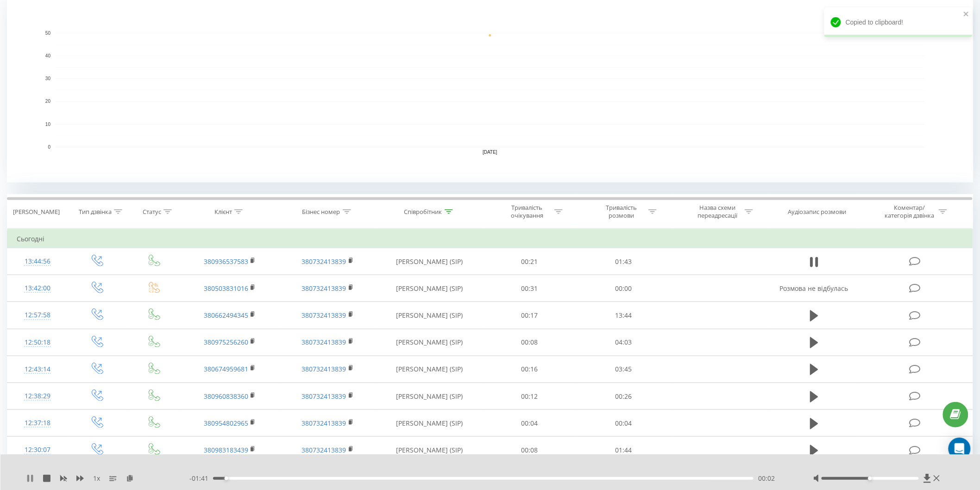 Image resolution: width=980 pixels, height=490 pixels. Describe the element at coordinates (529, 369) in the screenshot. I see `td: 00:16` at that location.